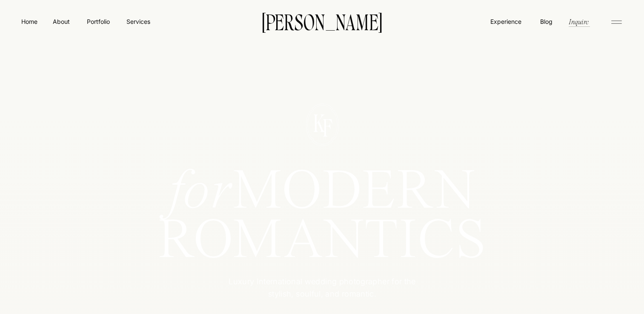 This screenshot has height=314, width=644. I want to click on nav: Inquire, so click(578, 21).